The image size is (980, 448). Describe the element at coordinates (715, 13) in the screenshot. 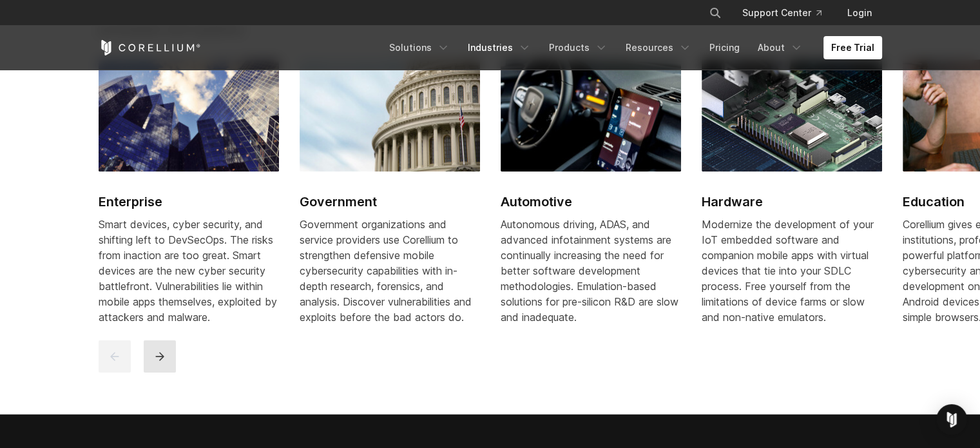

I see `button: Search` at that location.